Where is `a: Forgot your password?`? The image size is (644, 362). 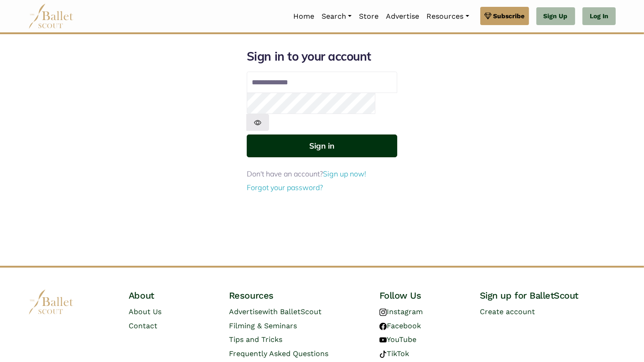
a: Forgot your password? is located at coordinates (285, 188).